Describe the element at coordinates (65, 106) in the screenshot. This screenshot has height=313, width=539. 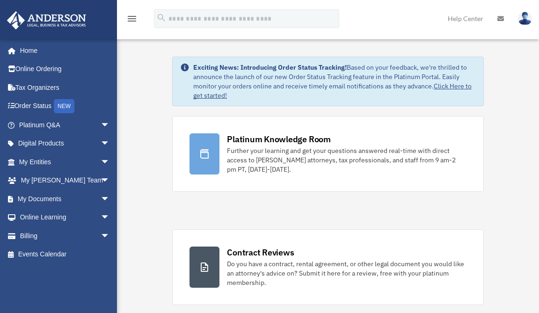
I see `a: Order StatusNEW` at that location.